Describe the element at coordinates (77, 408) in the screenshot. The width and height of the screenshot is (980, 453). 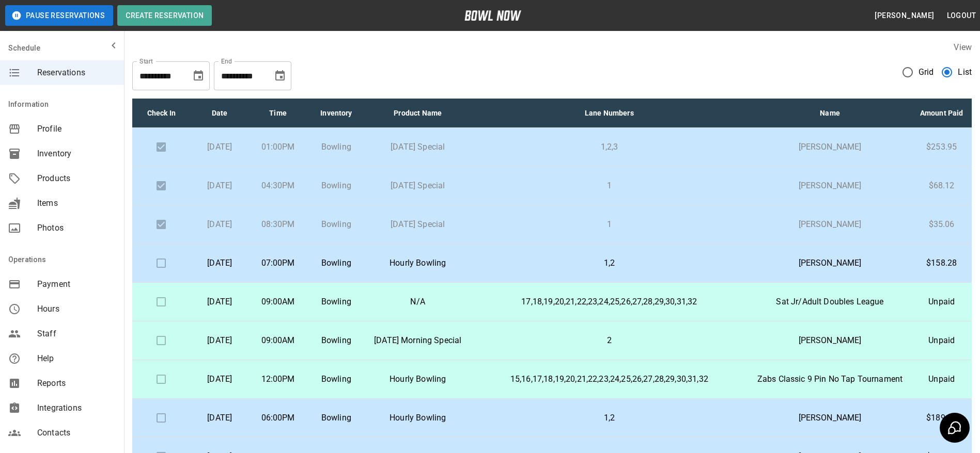
I see `span: Integrations` at that location.